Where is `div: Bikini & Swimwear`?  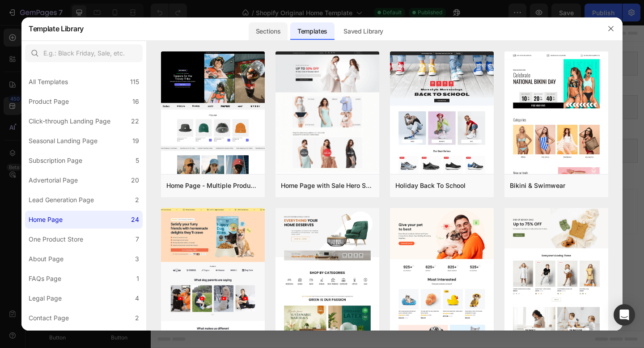
div: Bikini & Swimwear is located at coordinates (537, 185).